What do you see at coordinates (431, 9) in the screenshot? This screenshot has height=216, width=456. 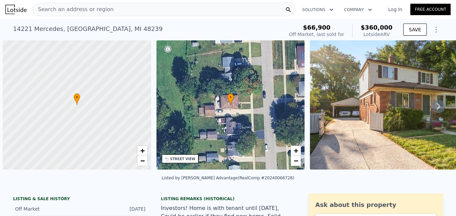 I see `a: Free Account` at bounding box center [431, 9].